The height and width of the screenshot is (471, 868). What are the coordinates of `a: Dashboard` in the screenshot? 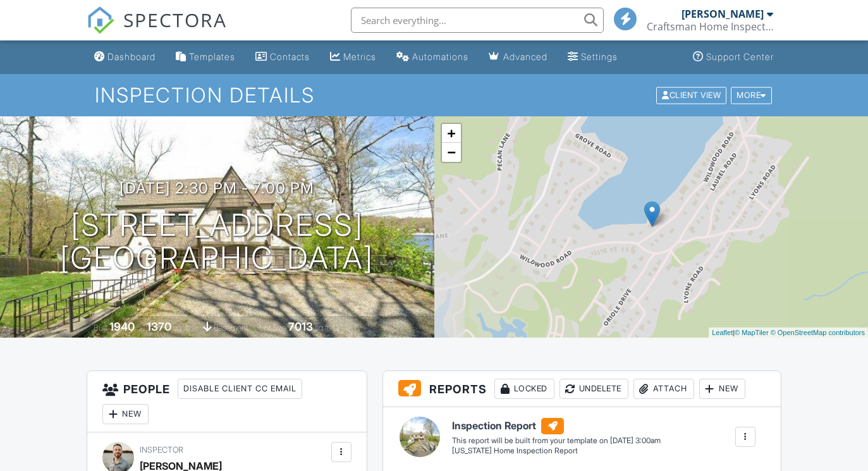 It's located at (125, 57).